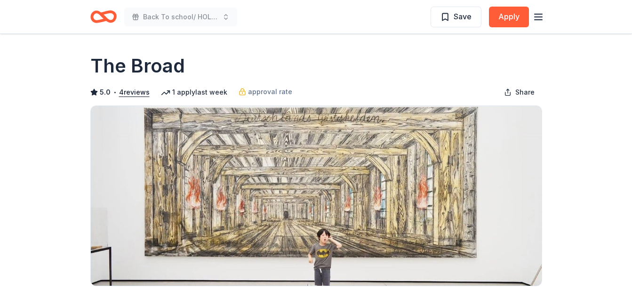 This screenshot has width=632, height=306. Describe the element at coordinates (456, 17) in the screenshot. I see `button: Save` at that location.